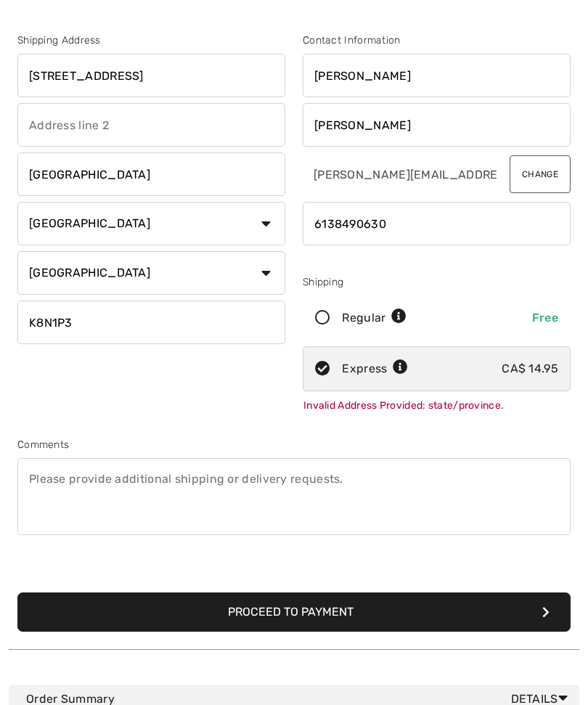  What do you see at coordinates (530, 369) in the screenshot?
I see `div: CA$ 14.95` at bounding box center [530, 369].